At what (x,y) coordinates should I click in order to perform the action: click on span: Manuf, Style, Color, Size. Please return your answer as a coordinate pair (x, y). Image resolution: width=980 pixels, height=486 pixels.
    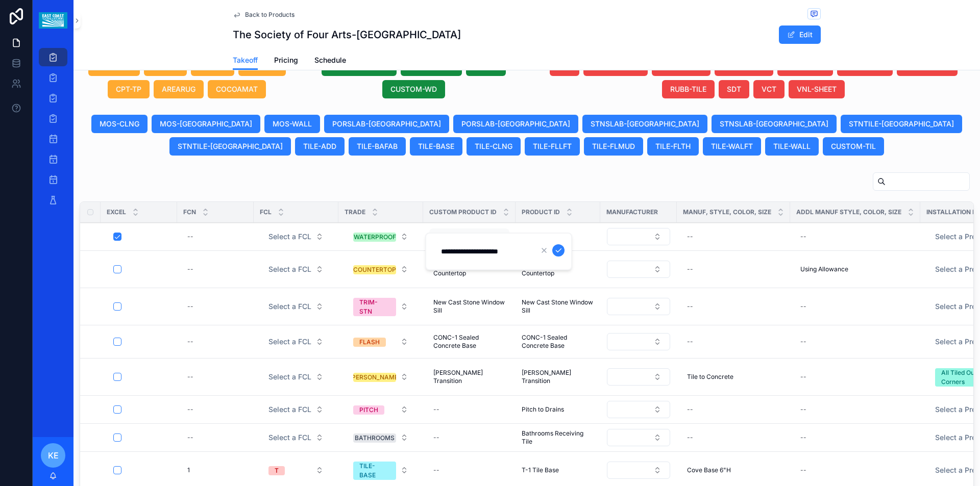
    Looking at the image, I should click on (727, 212).